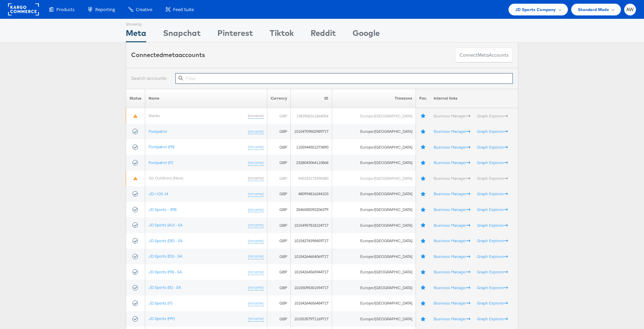 The width and height of the screenshot is (644, 329). Describe the element at coordinates (166, 240) in the screenshot. I see `a: JD Sports (DE) - SA` at that location.